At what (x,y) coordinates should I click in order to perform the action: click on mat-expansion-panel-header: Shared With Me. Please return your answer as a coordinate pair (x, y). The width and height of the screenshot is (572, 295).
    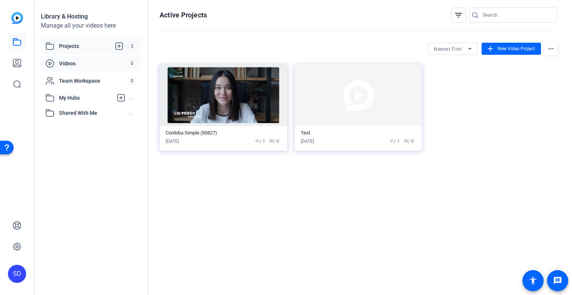
    Looking at the image, I should click on (91, 113).